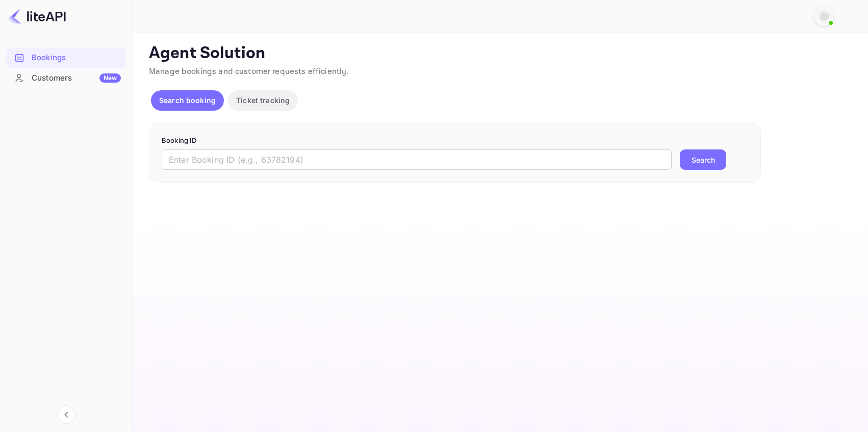  What do you see at coordinates (76, 78) in the screenshot?
I see `div: Customers` at bounding box center [76, 78].